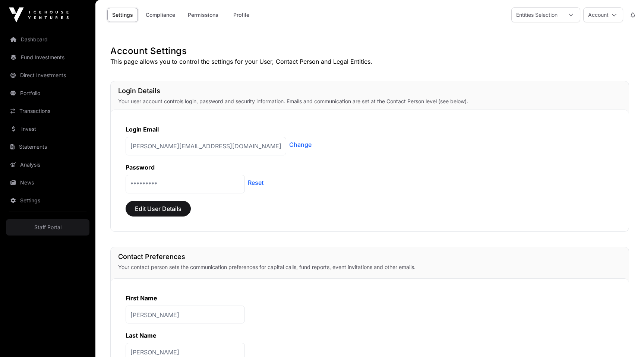  What do you see at coordinates (158, 208) in the screenshot?
I see `button: Edit User Details` at bounding box center [158, 208].